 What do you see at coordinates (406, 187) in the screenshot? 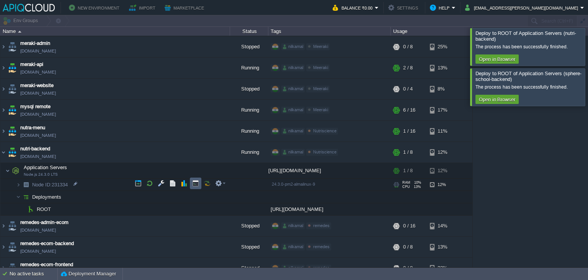
I see `span: CPU` at bounding box center [406, 187].